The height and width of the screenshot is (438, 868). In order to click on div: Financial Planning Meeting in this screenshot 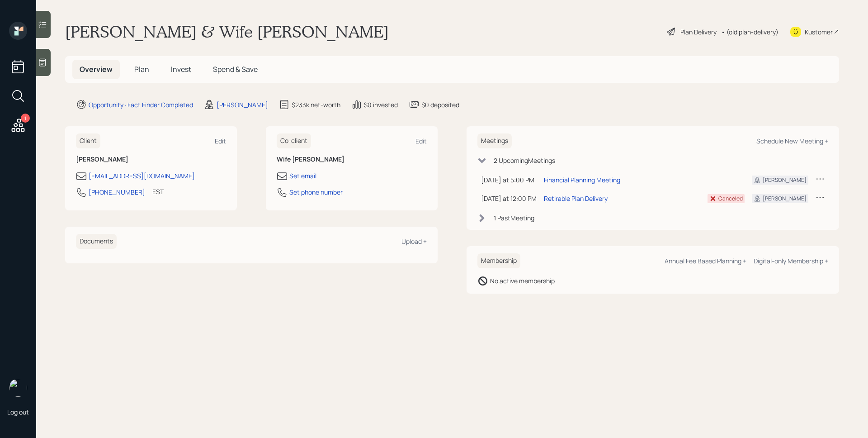, I will do `click(582, 179)`.